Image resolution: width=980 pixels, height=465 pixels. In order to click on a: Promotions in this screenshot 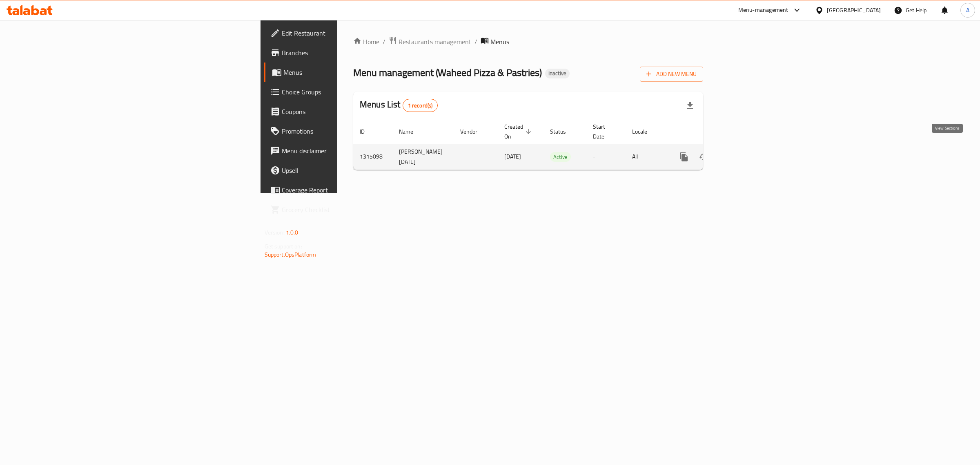, I will do `click(344, 131)`.